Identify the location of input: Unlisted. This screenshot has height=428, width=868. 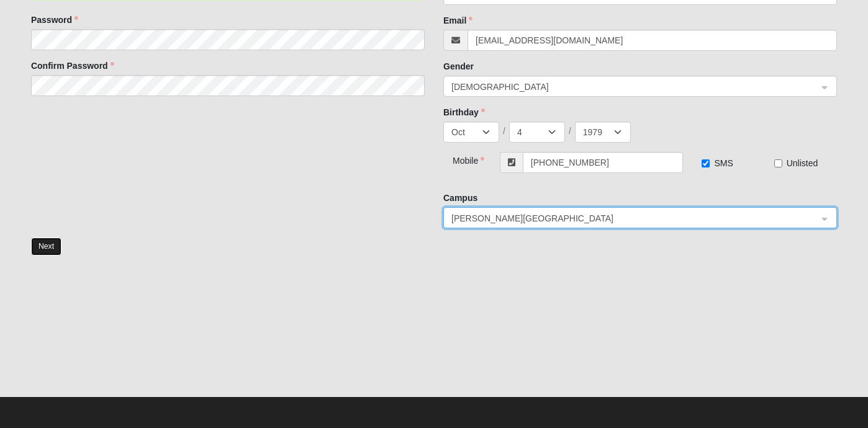
(778, 163).